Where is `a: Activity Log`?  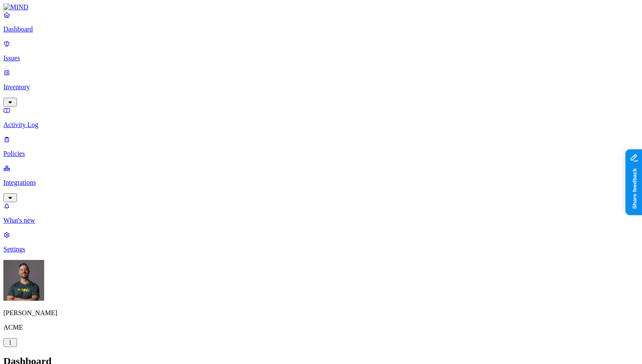
a: Activity Log is located at coordinates (321, 118).